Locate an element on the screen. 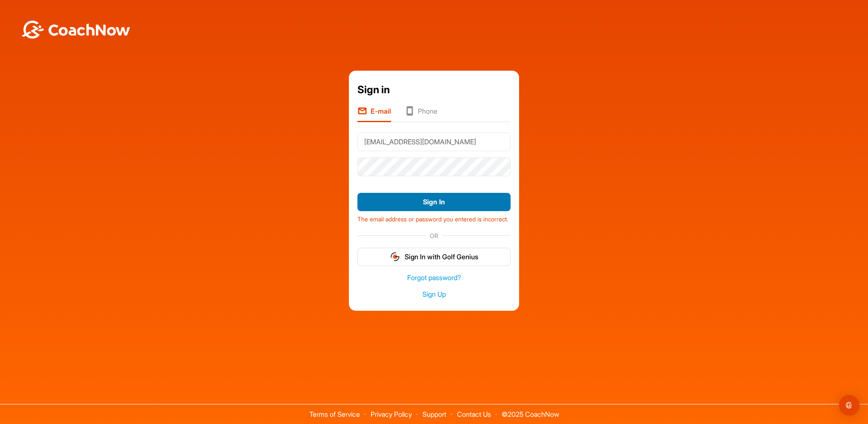 The width and height of the screenshot is (868, 424). a: Terms of Service is located at coordinates (335, 414).